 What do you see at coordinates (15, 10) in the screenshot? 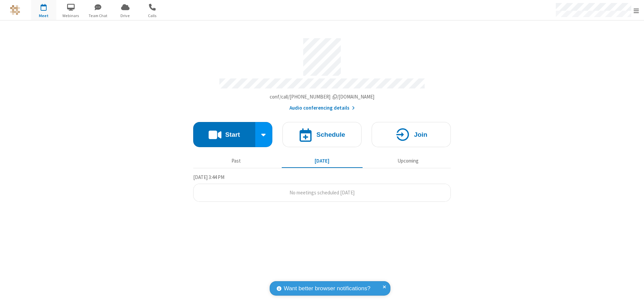
I see `img: QA Selenium DO NOT DELETE OR CHANGE` at bounding box center [15, 10].